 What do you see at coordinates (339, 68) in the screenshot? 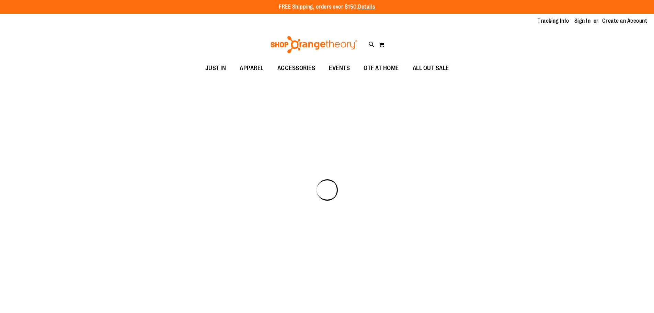
I see `a: EVENTS` at bounding box center [339, 68].